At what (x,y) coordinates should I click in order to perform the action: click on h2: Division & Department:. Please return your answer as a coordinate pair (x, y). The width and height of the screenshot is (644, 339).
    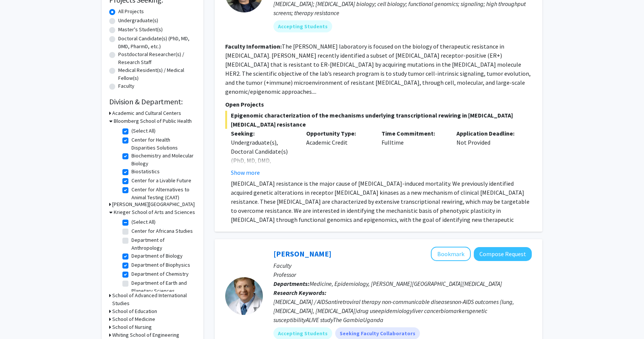
    Looking at the image, I should click on (152, 101).